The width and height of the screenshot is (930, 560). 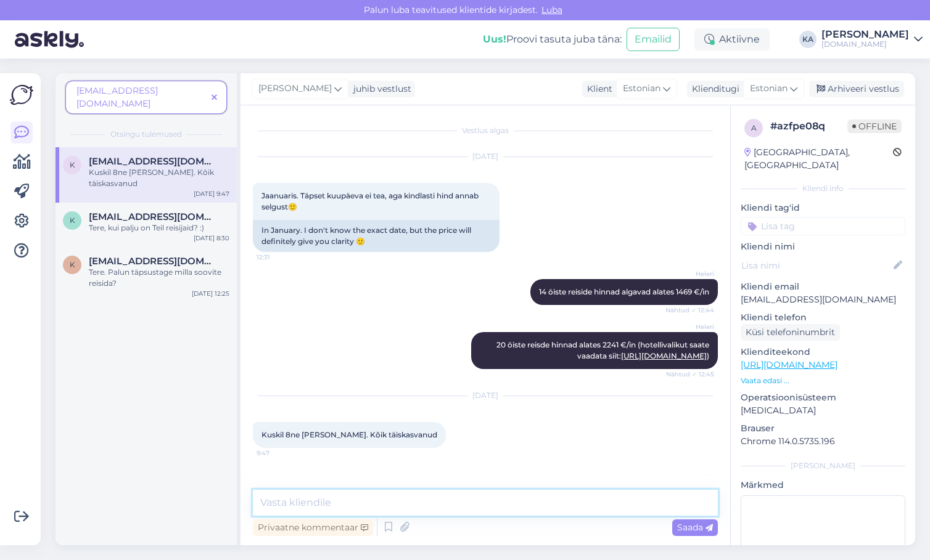 What do you see at coordinates (552, 39) in the screenshot?
I see `div: Proovi tasuta juba täna:` at bounding box center [552, 39].